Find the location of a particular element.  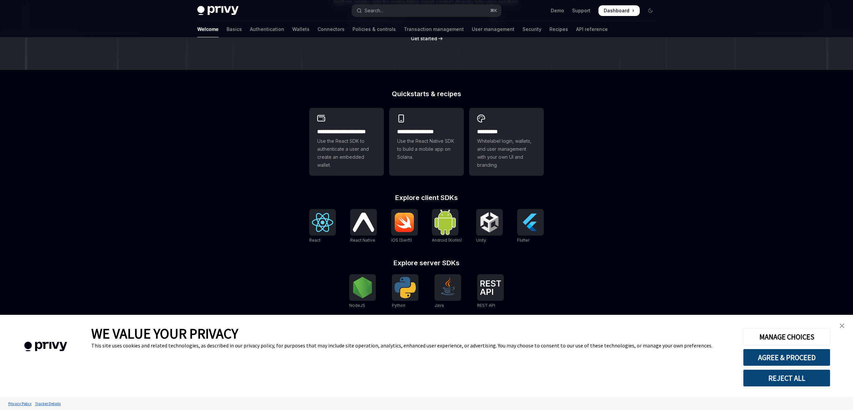

h2: Explore server SDKs is located at coordinates (426, 263).